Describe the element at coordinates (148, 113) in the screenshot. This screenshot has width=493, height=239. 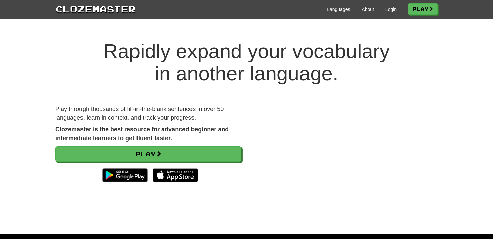
I see `p: Play through thousands of fill-in-the-blank sentences in over 50 languages, learn in context, and...` at that location.